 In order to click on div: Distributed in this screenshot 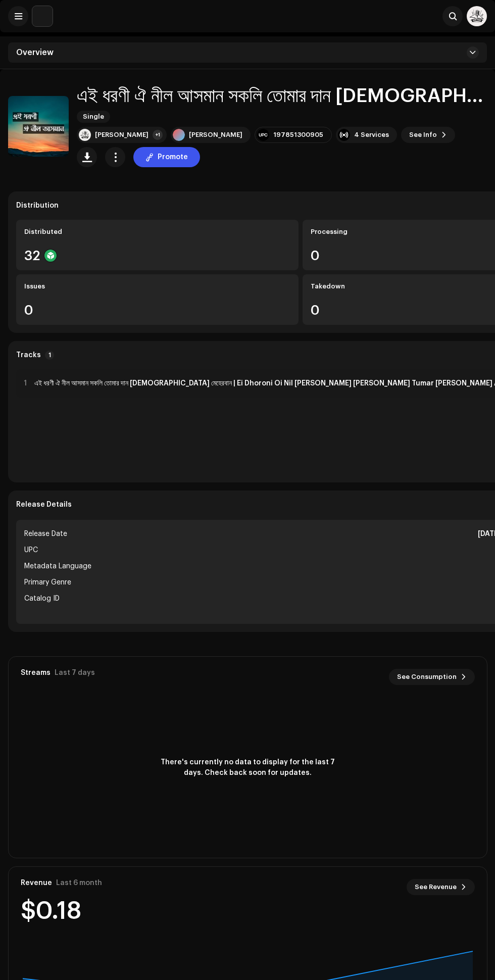, I will do `click(157, 232)`.